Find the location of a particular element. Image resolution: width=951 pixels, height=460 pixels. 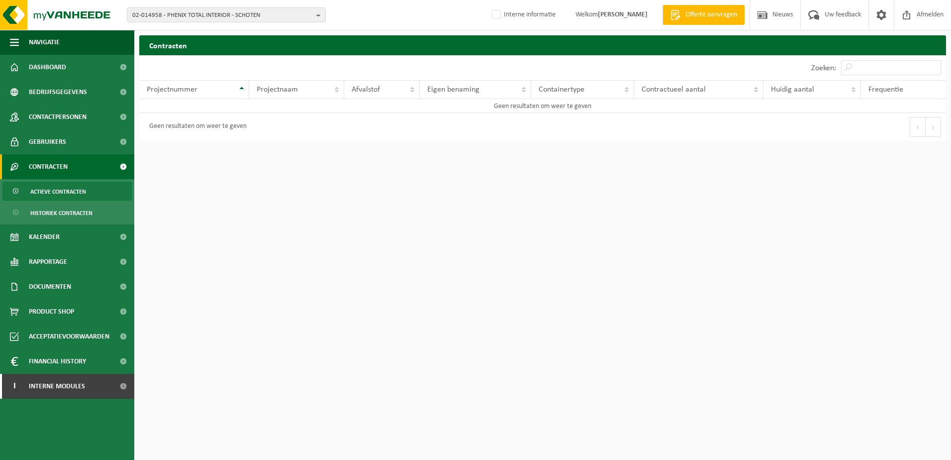

span: Product Shop is located at coordinates (51, 311).